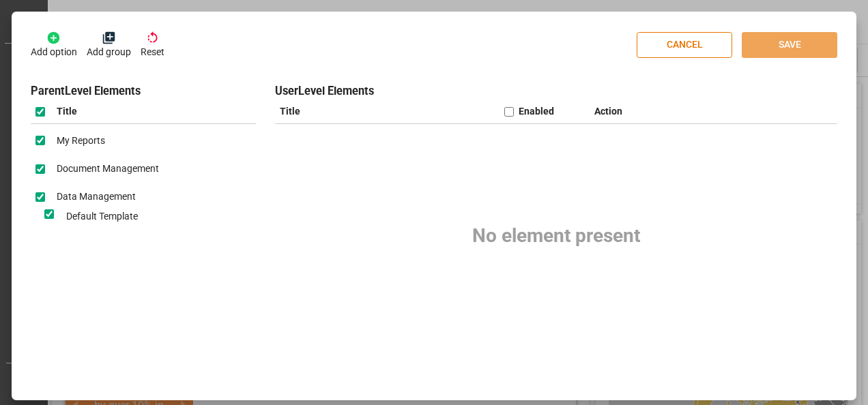  Describe the element at coordinates (93, 196) in the screenshot. I see `label: Data Management` at that location.